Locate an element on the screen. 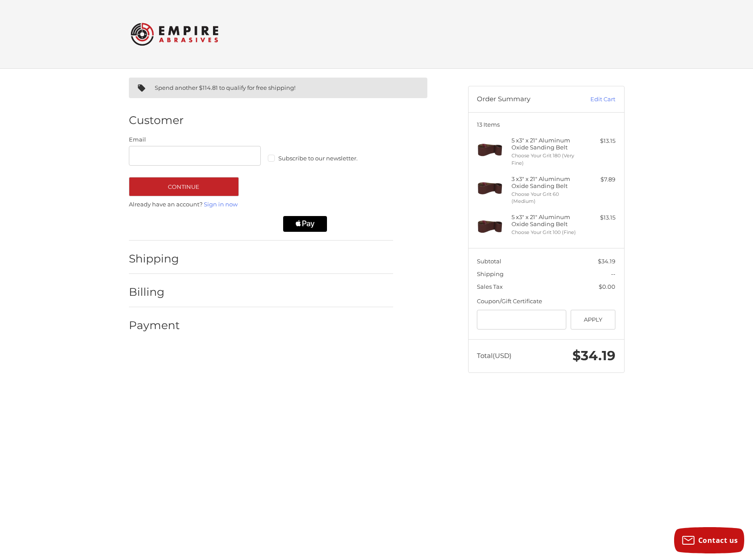 This screenshot has width=753, height=560. span: Sales Tax is located at coordinates (490, 287).